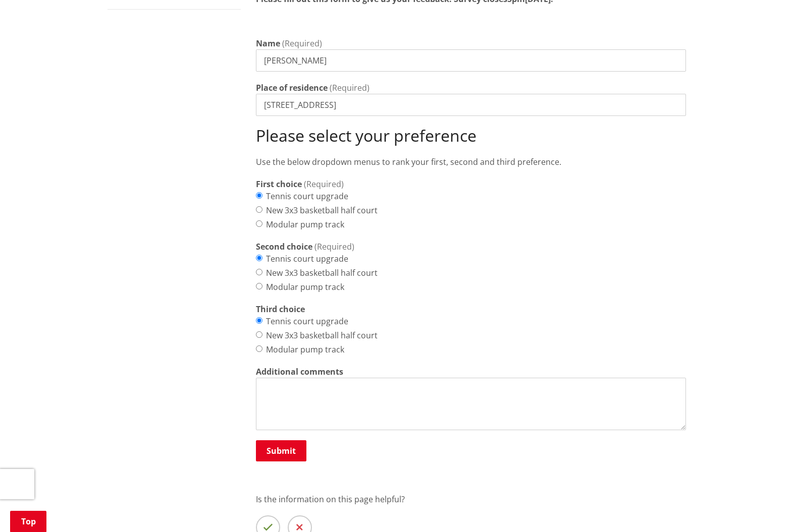 The width and height of the screenshot is (793, 532). Describe the element at coordinates (284, 247) in the screenshot. I see `strong: Second choice` at that location.